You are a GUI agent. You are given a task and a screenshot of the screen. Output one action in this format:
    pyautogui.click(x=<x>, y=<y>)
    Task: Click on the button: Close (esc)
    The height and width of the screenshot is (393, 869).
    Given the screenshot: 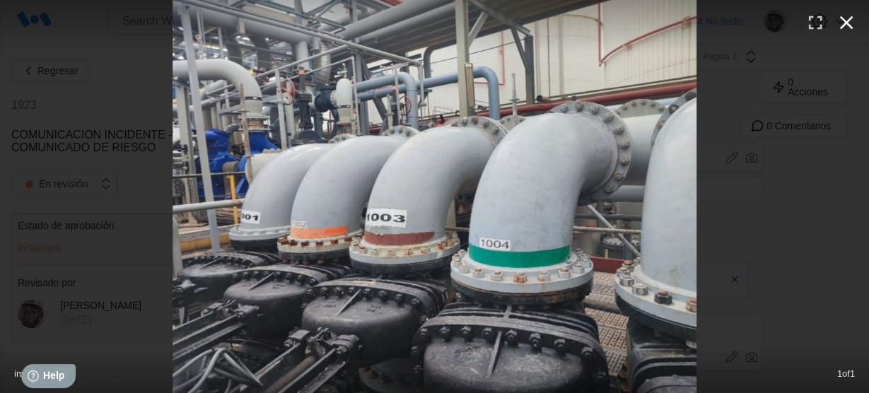 What is the action you would take?
    pyautogui.click(x=846, y=23)
    